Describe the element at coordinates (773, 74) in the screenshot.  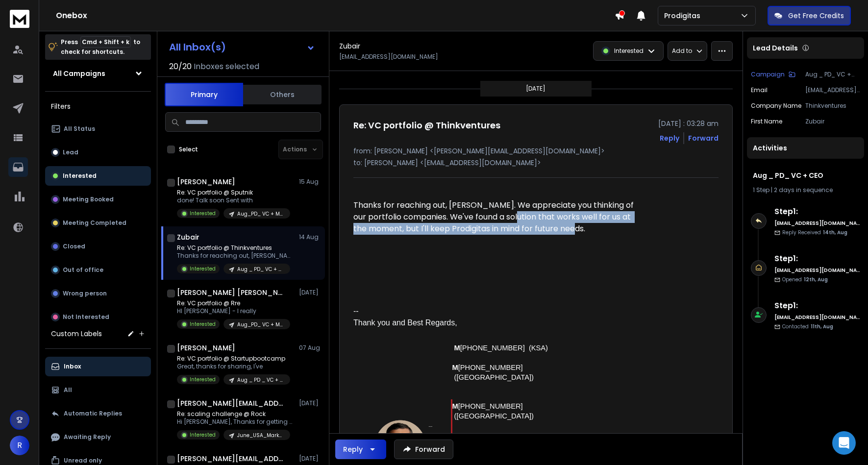
I see `button: Campaign` at that location.